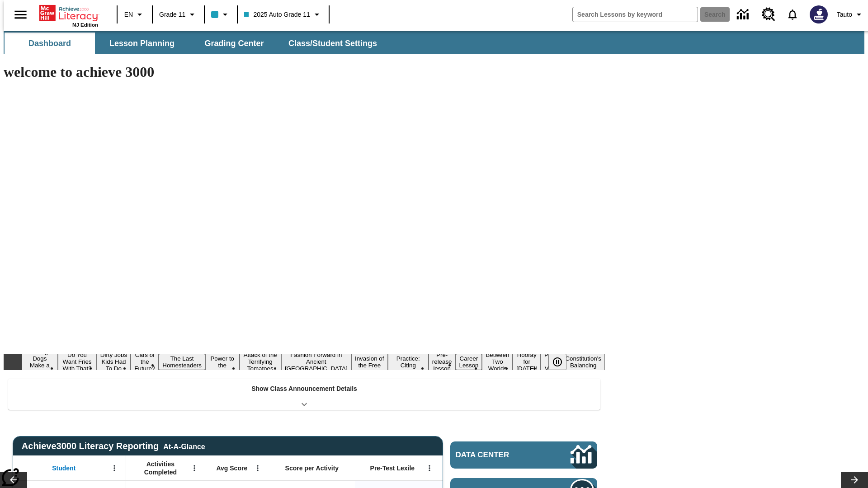 This screenshot has width=868, height=488. Describe the element at coordinates (232, 468) in the screenshot. I see `span: Avg Score` at that location.